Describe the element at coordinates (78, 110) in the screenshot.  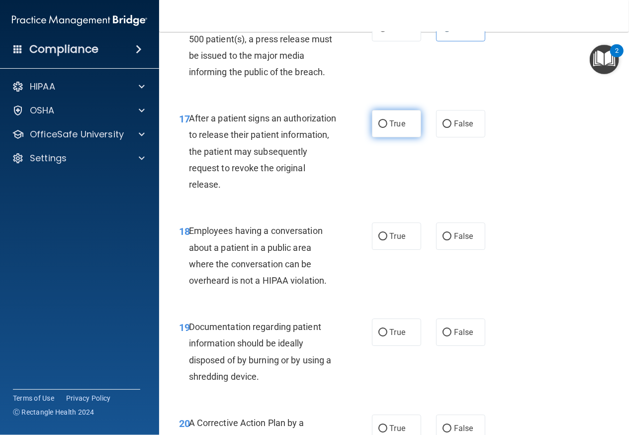
I see `a: OSHA` at that location.